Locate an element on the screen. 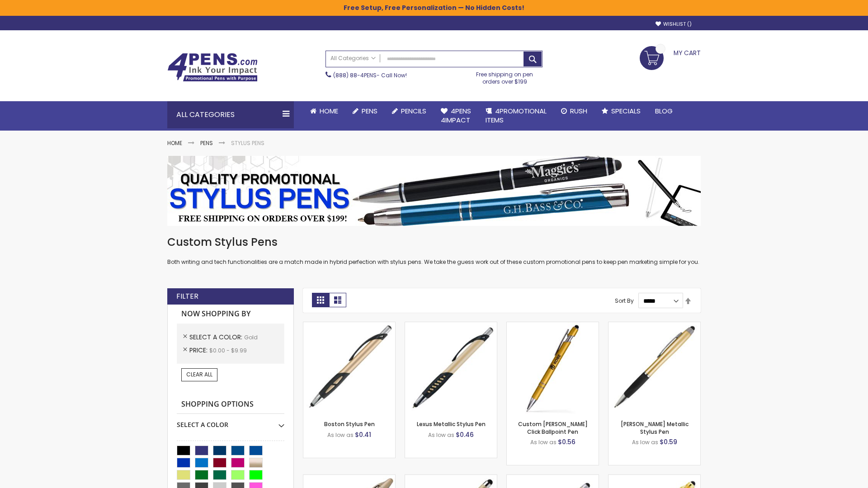 Image resolution: width=868 pixels, height=488 pixels. span: $0.41 is located at coordinates (363, 435).